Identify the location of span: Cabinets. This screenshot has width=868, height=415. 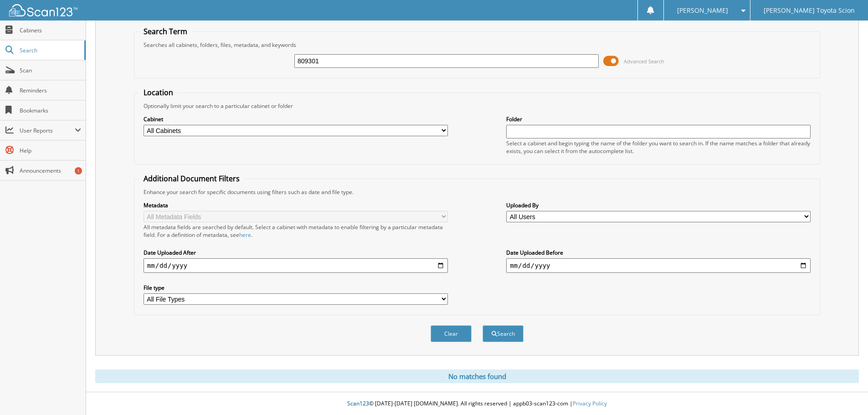
(50, 30).